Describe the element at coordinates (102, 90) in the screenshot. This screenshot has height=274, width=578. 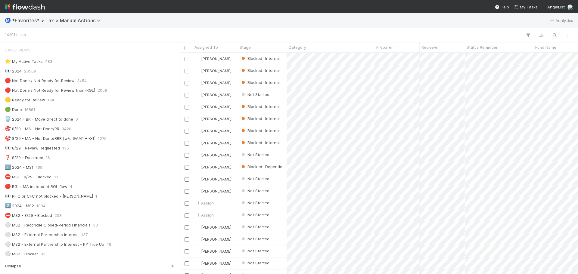
I see `span: 2059` at that location.